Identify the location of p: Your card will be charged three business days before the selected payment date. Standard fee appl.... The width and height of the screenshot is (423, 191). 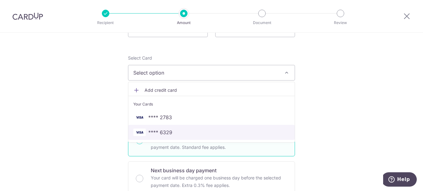
(219, 143).